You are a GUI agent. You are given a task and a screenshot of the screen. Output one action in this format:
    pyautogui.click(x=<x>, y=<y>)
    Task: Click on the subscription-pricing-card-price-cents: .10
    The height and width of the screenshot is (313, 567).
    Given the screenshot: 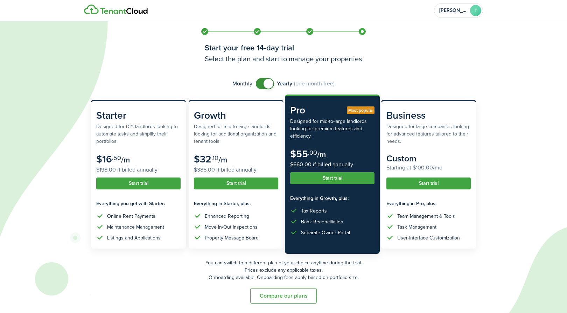 What is the action you would take?
    pyautogui.click(x=215, y=158)
    